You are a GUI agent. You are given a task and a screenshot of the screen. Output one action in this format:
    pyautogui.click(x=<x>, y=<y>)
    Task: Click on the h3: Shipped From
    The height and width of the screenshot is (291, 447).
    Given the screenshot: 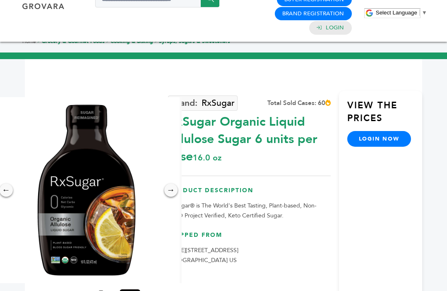 What is the action you would take?
    pyautogui.click(x=249, y=238)
    